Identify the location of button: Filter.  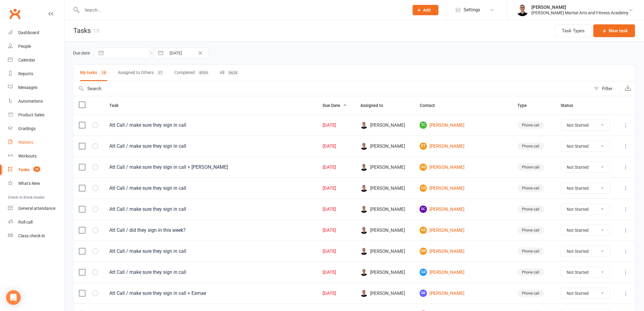
(606, 89).